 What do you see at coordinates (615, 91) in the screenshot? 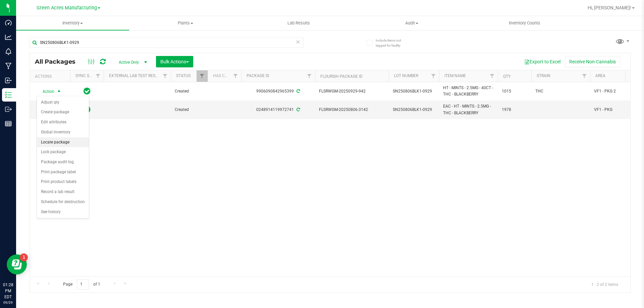
I see `span: VF1 - PKG 2` at bounding box center [615, 91].